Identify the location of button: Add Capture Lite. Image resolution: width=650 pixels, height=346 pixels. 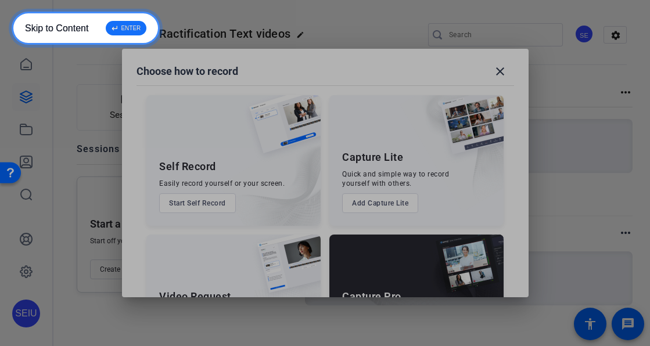
(380, 203).